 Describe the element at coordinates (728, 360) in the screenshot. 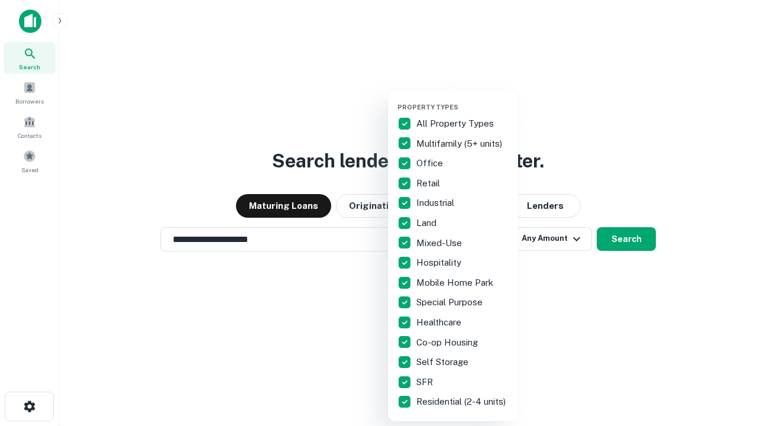

I see `div: Chat Widget` at that location.